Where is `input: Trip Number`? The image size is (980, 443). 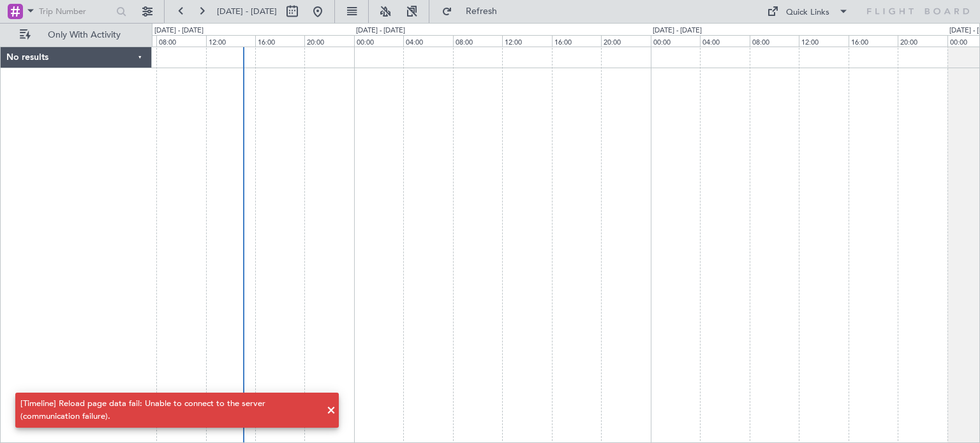 input: Trip Number is located at coordinates (75, 11).